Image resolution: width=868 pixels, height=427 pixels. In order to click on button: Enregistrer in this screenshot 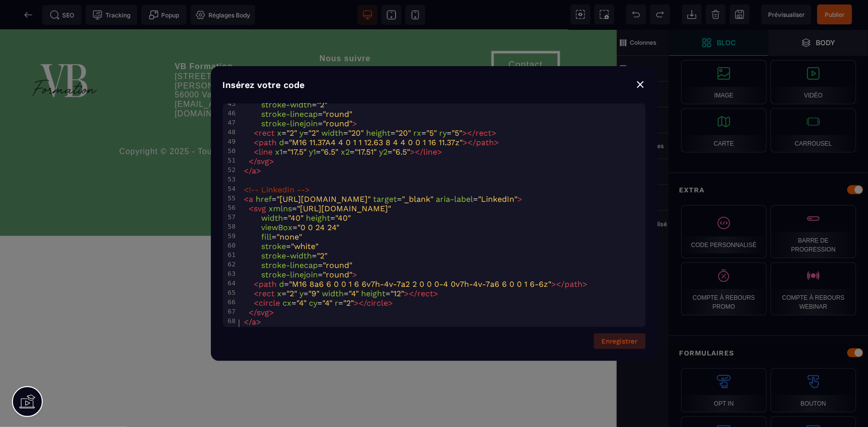, I will do `click(620, 342)`.